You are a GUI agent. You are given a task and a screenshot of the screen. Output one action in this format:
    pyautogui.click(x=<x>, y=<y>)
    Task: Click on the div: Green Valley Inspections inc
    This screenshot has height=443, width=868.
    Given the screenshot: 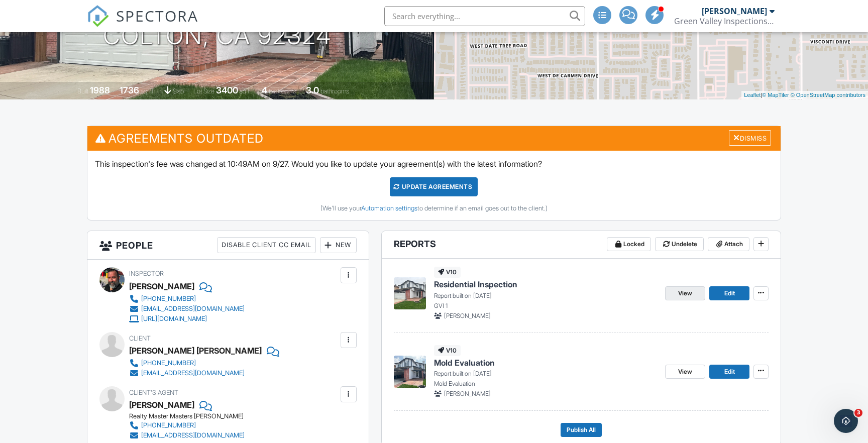 What is the action you would take?
    pyautogui.click(x=724, y=21)
    